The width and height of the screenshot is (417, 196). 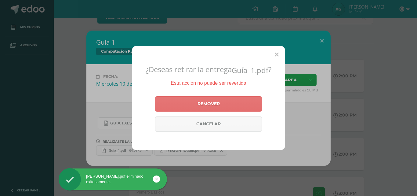 What do you see at coordinates (250, 70) in the screenshot?
I see `span: Guía_1.pdf` at bounding box center [250, 70].